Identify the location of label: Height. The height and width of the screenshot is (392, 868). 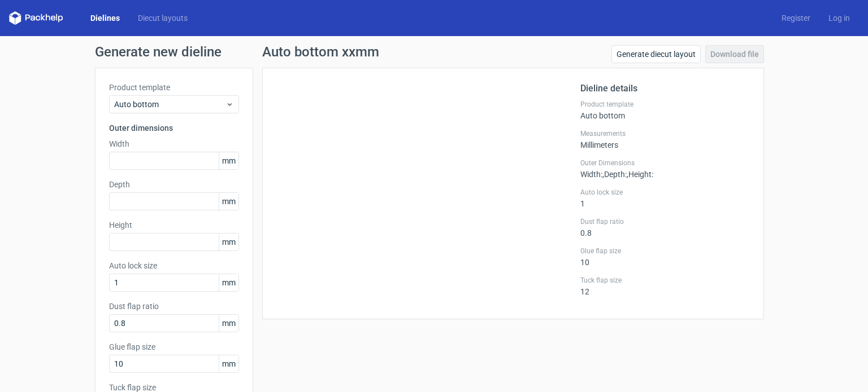
(174, 225).